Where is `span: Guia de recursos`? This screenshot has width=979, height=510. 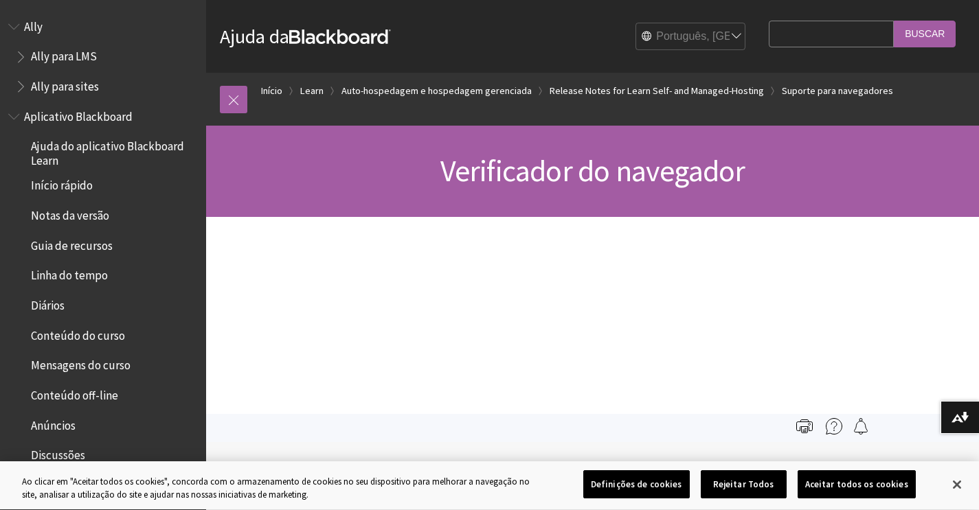
span: Guia de recursos is located at coordinates (71, 243).